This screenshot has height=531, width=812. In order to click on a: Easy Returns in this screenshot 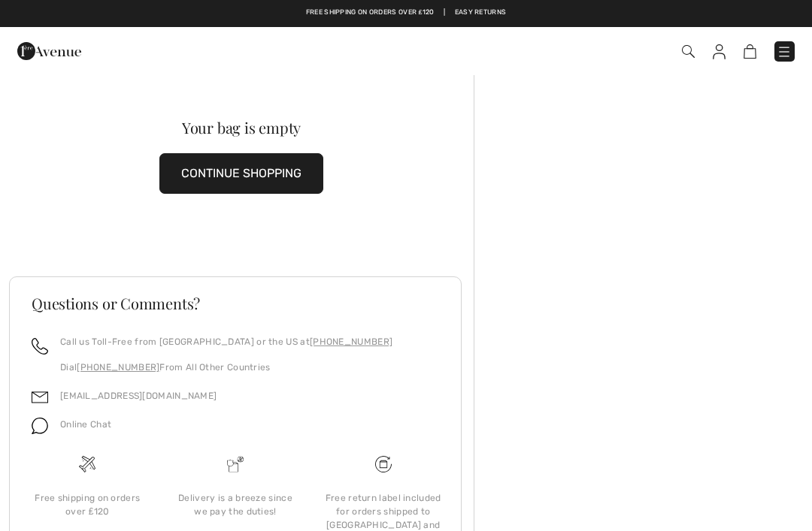, I will do `click(480, 13)`.